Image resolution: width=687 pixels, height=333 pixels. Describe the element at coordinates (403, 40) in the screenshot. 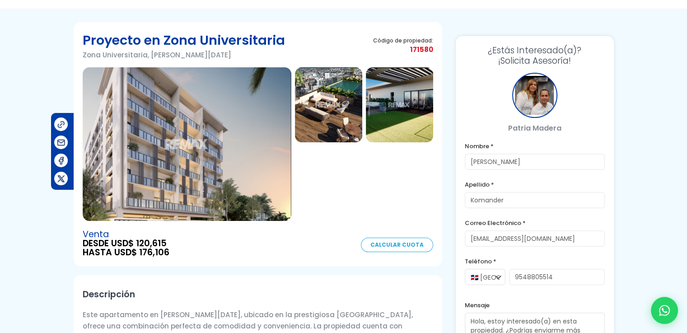

I see `span: Código de propiedad:` at that location.